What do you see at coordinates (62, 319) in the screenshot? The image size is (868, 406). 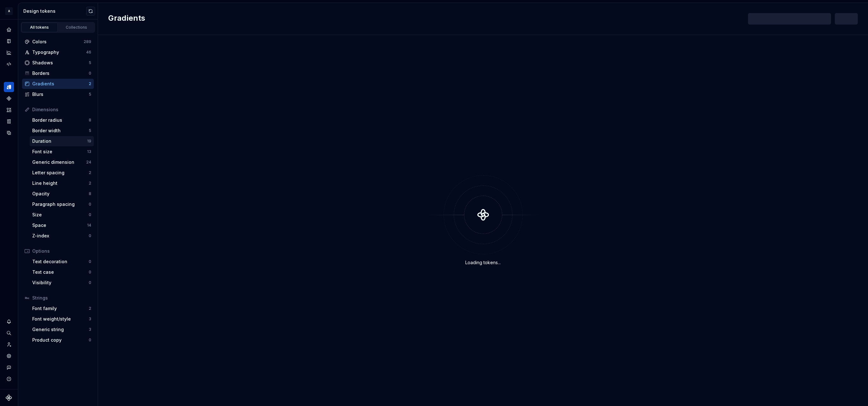 I see `a: Font weight/style3` at bounding box center [62, 319].